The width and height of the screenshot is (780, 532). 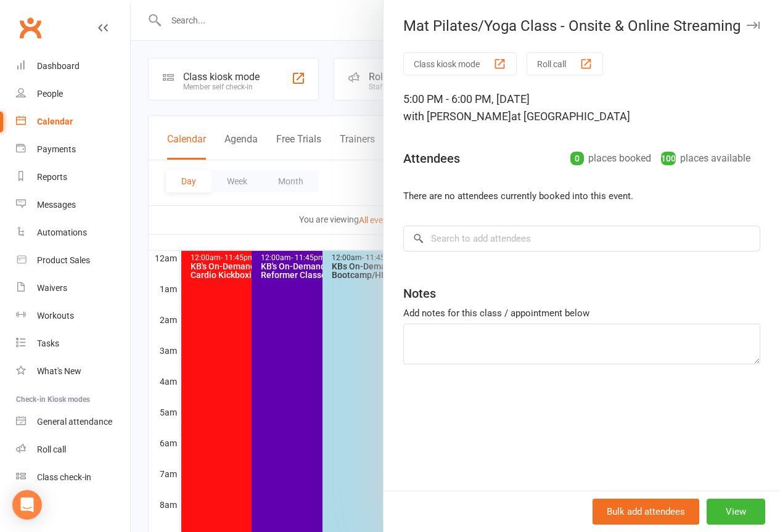 What do you see at coordinates (646, 512) in the screenshot?
I see `button: Bulk add attendees` at bounding box center [646, 512].